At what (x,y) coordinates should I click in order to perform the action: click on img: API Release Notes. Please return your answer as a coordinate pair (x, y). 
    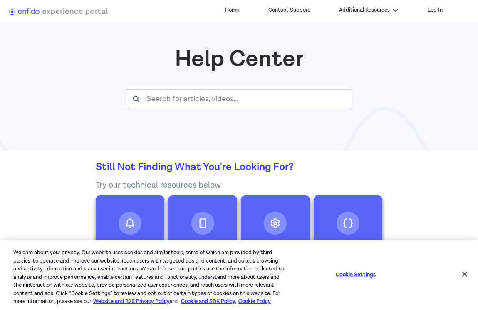
    Looking at the image, I should click on (130, 223).